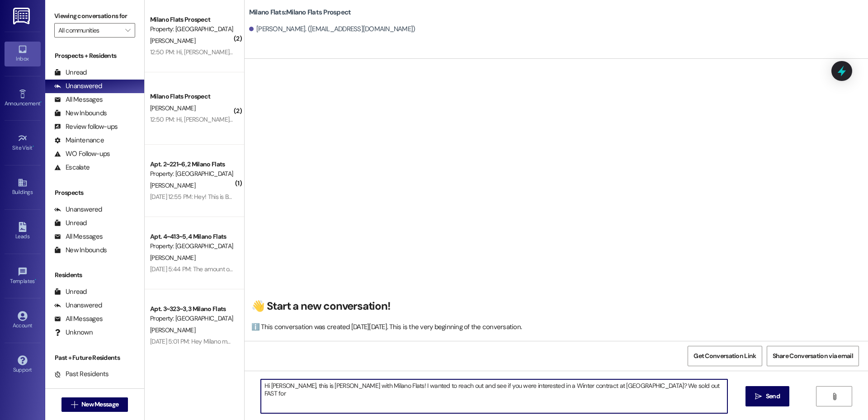  What do you see at coordinates (86, 127) in the screenshot?
I see `div: Review follow-ups` at bounding box center [86, 127].